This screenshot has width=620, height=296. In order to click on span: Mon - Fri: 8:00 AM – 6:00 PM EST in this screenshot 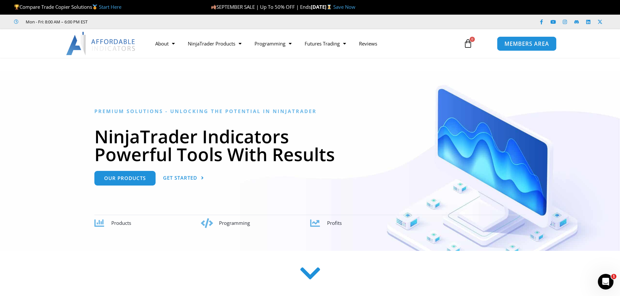, I will do `click(56, 22)`.